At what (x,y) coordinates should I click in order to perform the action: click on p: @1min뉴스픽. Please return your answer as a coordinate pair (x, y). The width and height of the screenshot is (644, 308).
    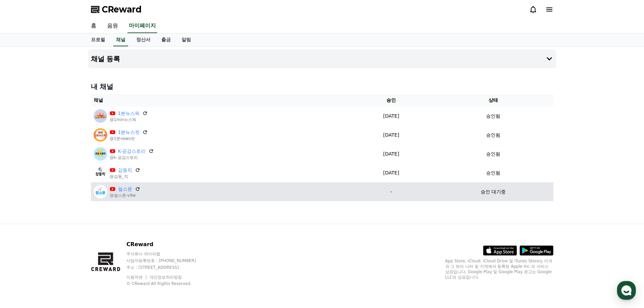
    Looking at the image, I should click on (129, 120).